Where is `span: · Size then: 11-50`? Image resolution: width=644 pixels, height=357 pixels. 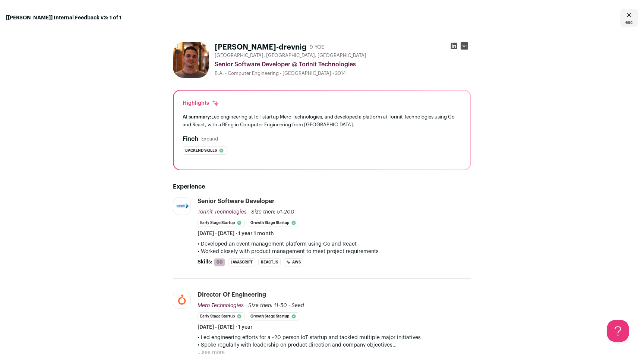
span: · Size then: 11-50 is located at coordinates (266, 306).